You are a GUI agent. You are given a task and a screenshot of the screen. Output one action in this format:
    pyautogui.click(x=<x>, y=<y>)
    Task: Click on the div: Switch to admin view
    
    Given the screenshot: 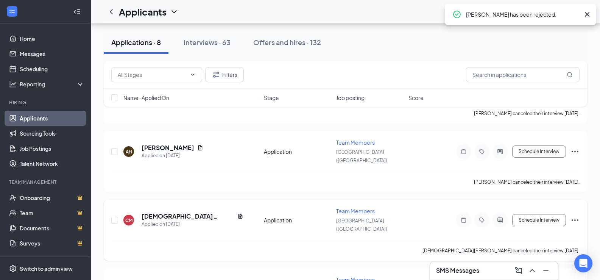 What is the action you would take?
    pyautogui.click(x=46, y=268)
    